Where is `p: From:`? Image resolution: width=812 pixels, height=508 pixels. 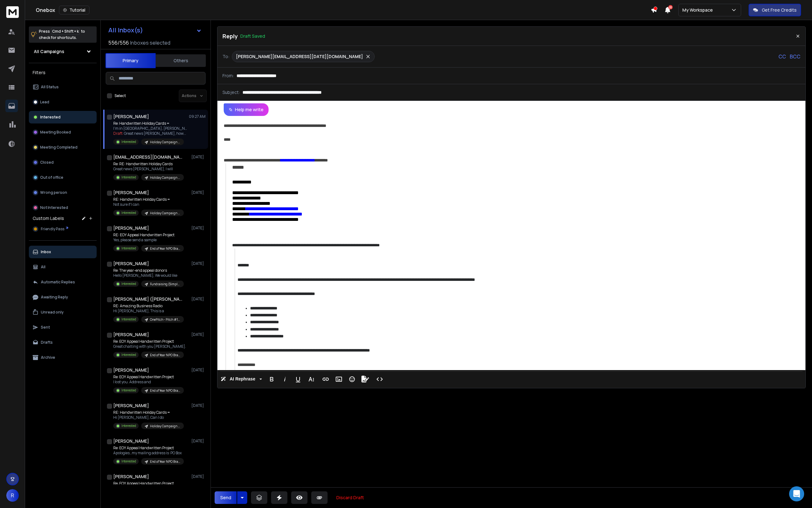
p: From: is located at coordinates (228, 75).